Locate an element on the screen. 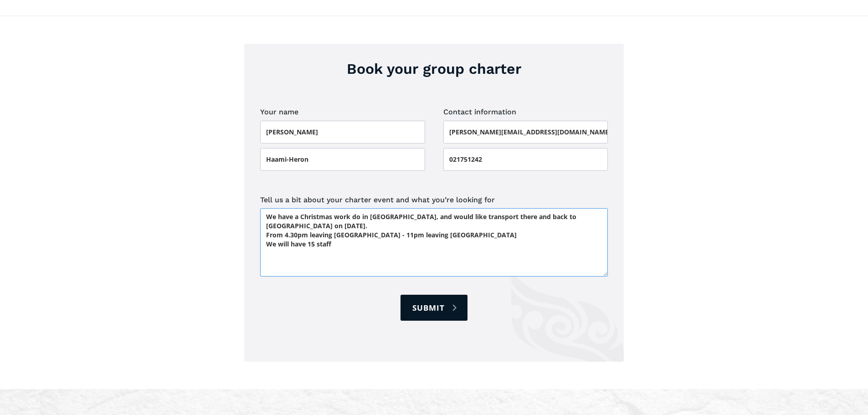  input: Last name is located at coordinates (343, 160).